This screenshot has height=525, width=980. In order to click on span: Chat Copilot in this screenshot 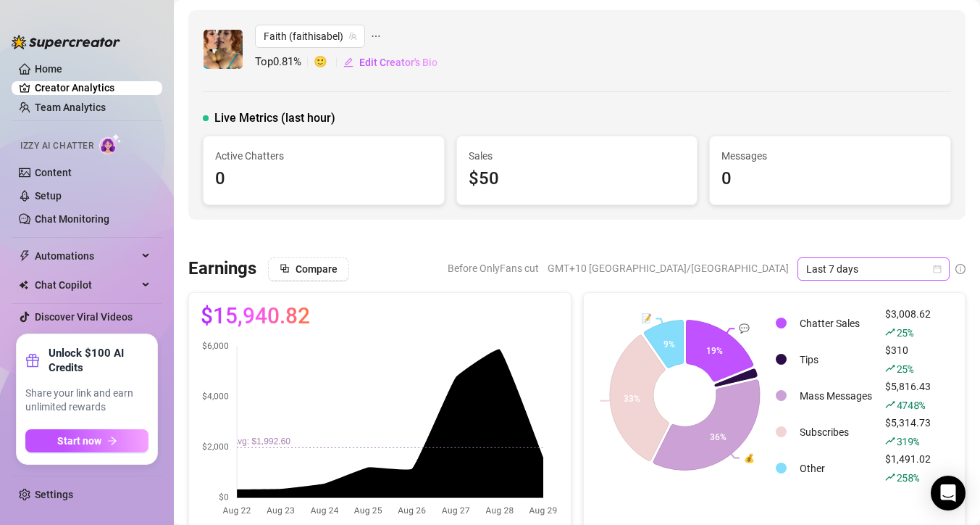, I will do `click(86, 285)`.